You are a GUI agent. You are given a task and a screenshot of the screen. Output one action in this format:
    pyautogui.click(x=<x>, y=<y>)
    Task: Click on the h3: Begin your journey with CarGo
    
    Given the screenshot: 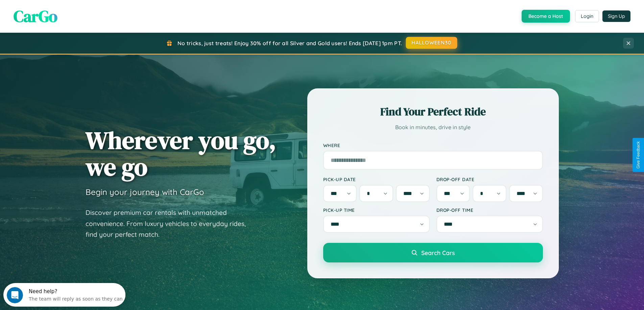 What is the action you would take?
    pyautogui.click(x=144, y=192)
    